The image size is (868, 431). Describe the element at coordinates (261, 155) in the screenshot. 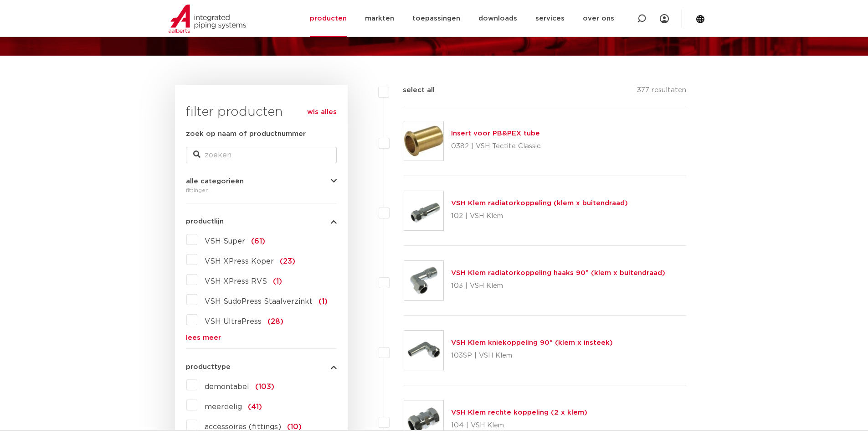

I see `input: zoeken` at that location.